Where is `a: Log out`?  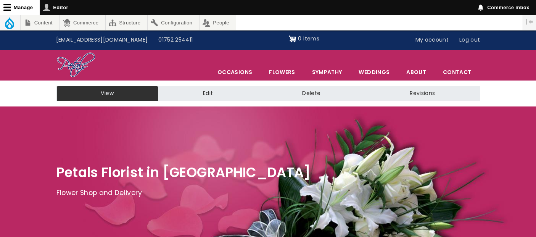 a: Log out is located at coordinates (470, 40).